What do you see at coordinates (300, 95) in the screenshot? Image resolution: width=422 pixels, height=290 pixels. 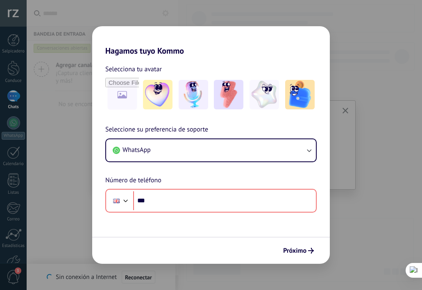 I see `img: -5.jpeg` at bounding box center [300, 95].